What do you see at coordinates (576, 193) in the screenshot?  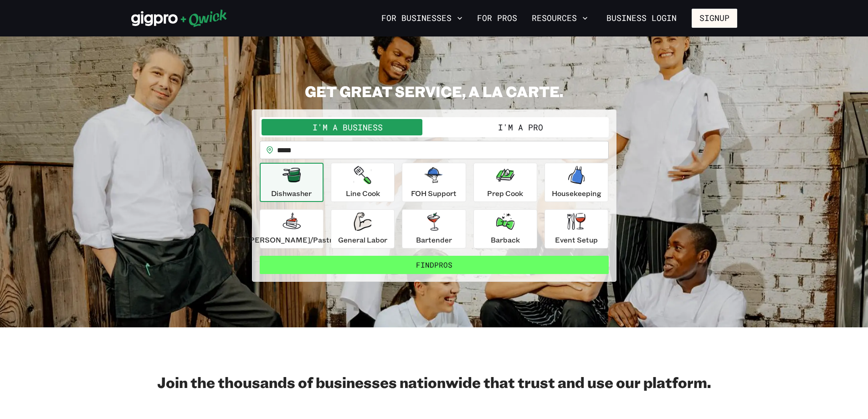 I see `p: Housekeeping` at bounding box center [576, 193].